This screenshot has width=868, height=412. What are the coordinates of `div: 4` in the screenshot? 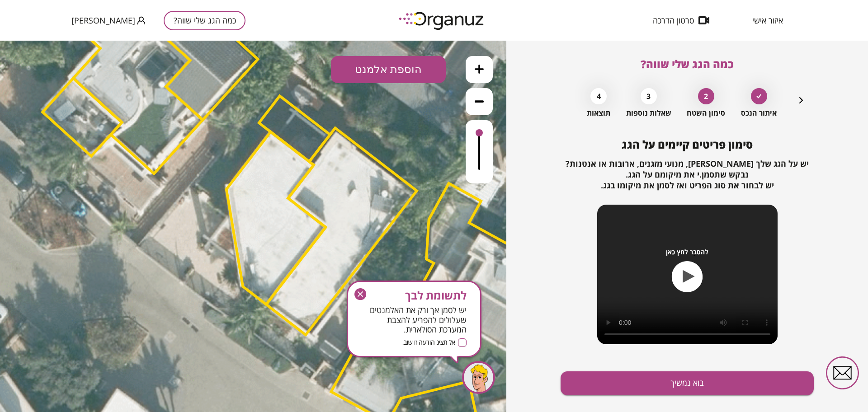 It's located at (598, 96).